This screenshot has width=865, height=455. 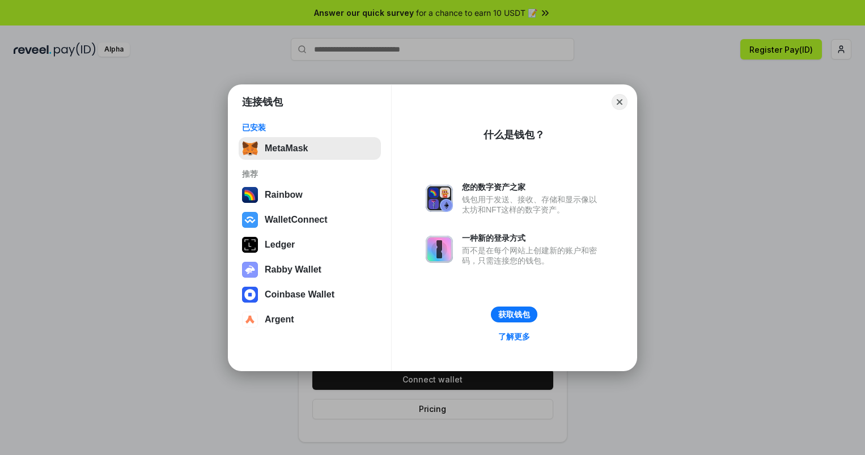 What do you see at coordinates (309, 195) in the screenshot?
I see `button: Rainbow` at bounding box center [309, 195].